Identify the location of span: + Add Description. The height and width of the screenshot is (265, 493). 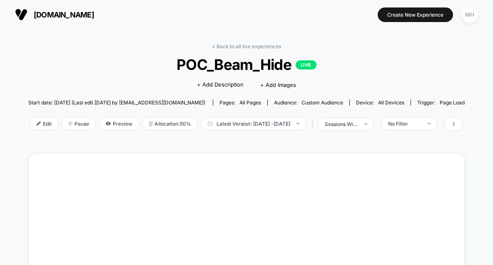
(220, 85).